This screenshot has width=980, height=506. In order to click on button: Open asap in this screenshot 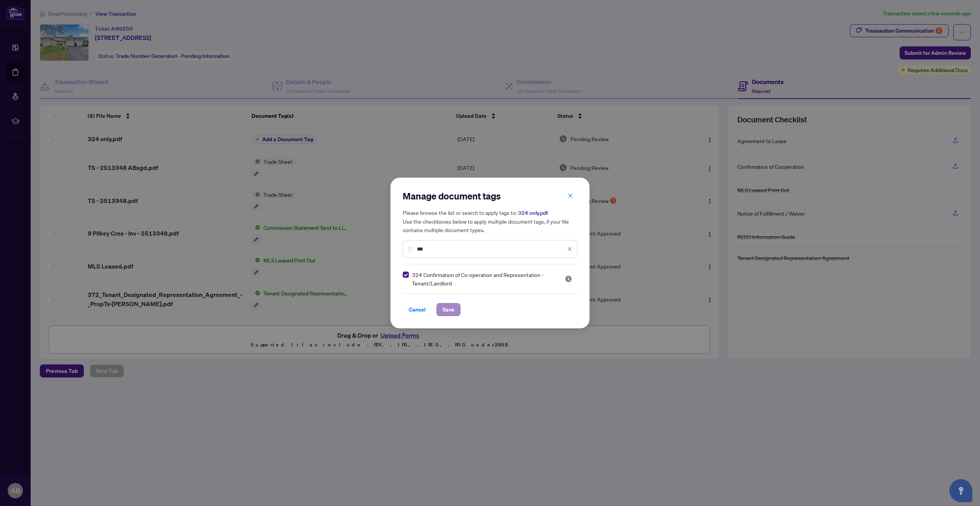, I will do `click(961, 490)`.